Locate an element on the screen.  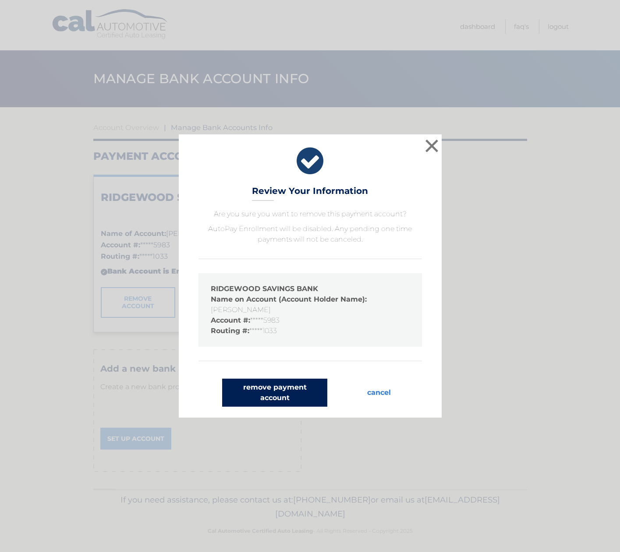
strong: RIDGEWOOD SAVINGS BANK is located at coordinates (264, 289).